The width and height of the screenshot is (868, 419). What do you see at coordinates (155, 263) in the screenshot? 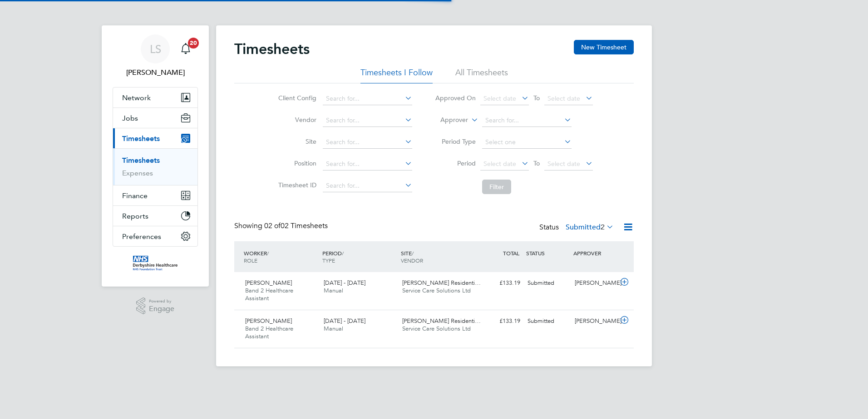
I see `img: derbyshire-nhs-logo-retina.png` at bounding box center [155, 263].